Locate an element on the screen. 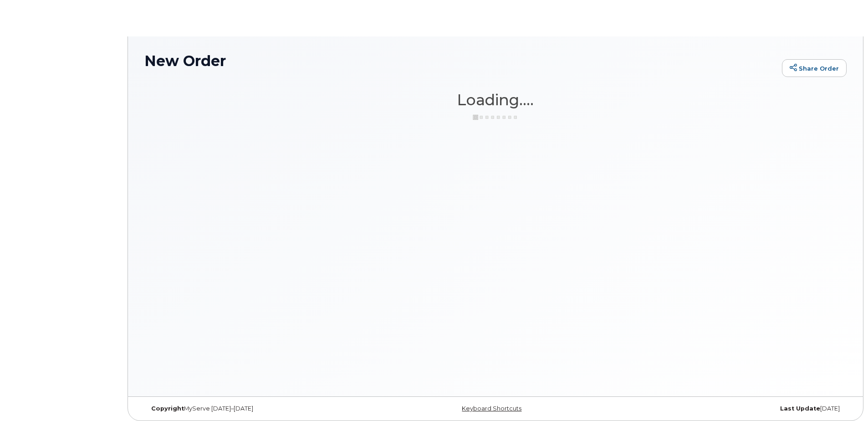  a: Keyboard Shortcuts is located at coordinates (492, 409).